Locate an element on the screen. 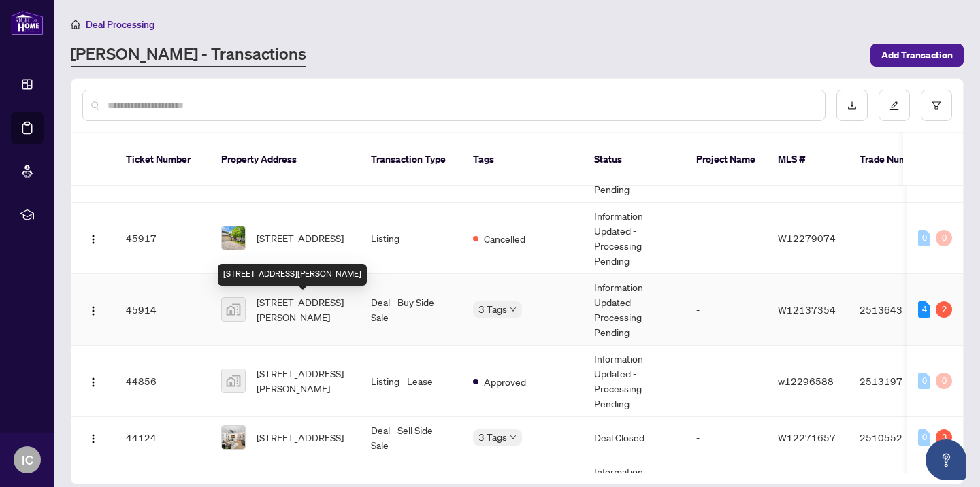  div: 2 is located at coordinates (944, 309).